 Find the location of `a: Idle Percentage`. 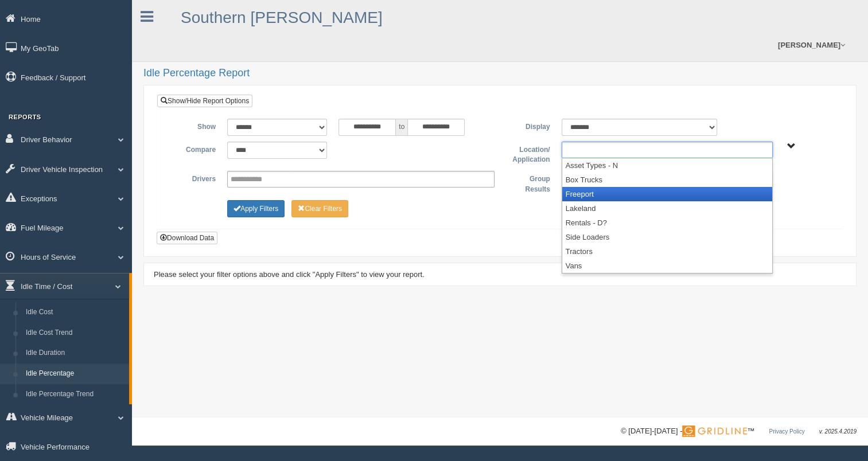

a: Idle Percentage is located at coordinates (75, 373).